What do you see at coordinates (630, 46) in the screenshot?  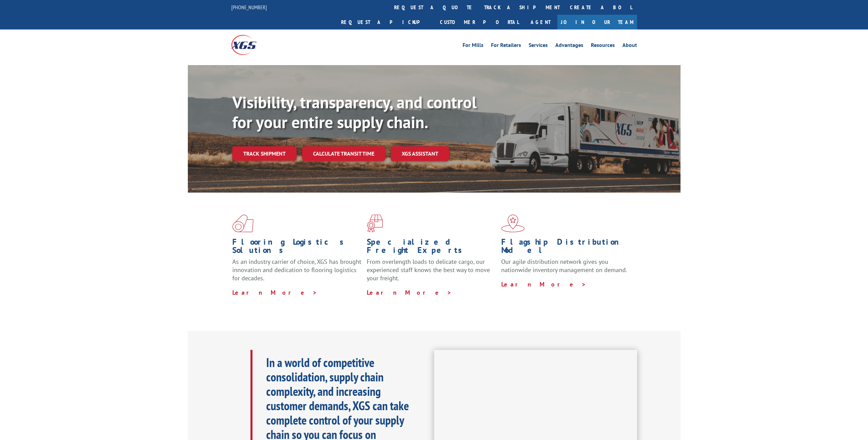 I see `a: About` at bounding box center [630, 46].